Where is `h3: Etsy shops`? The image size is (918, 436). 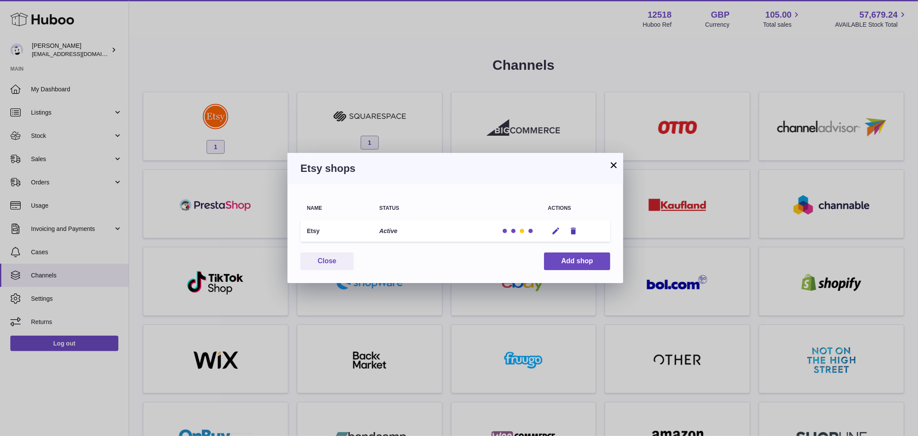 h3: Etsy shops is located at coordinates (455, 168).